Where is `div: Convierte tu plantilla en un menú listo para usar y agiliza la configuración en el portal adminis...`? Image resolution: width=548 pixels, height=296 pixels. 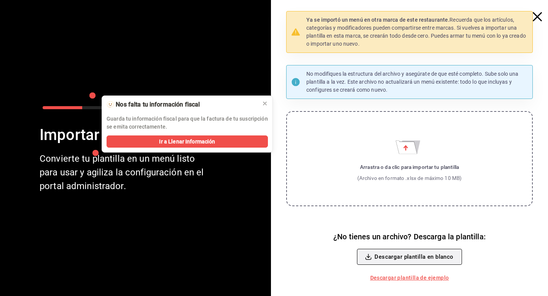
div: Convierte tu plantilla en un menú listo para usar y agiliza la configuración en el portal adminis... is located at coordinates (125, 172).